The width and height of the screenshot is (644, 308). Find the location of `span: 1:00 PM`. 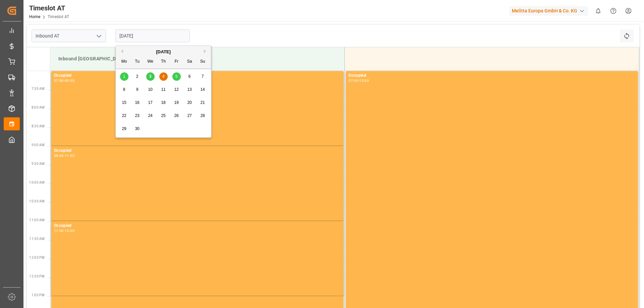

span: 1:00 PM is located at coordinates (38, 295).